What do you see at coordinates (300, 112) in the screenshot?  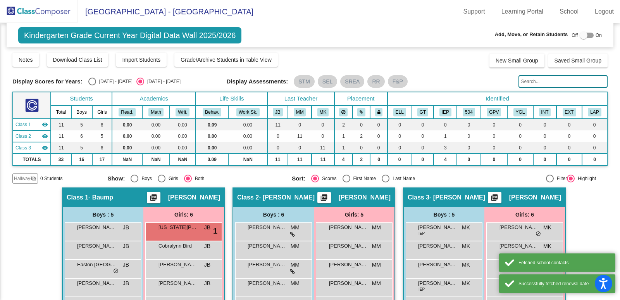 I see `button: MM` at bounding box center [300, 112].